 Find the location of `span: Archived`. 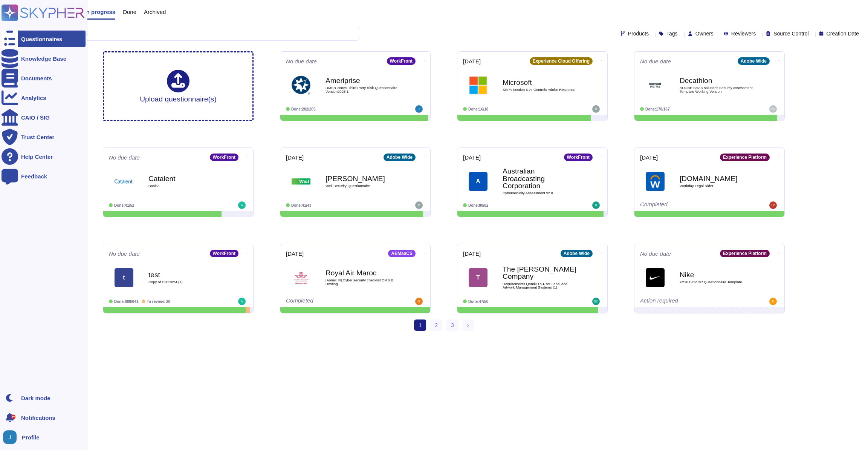

span: Archived is located at coordinates (155, 12).